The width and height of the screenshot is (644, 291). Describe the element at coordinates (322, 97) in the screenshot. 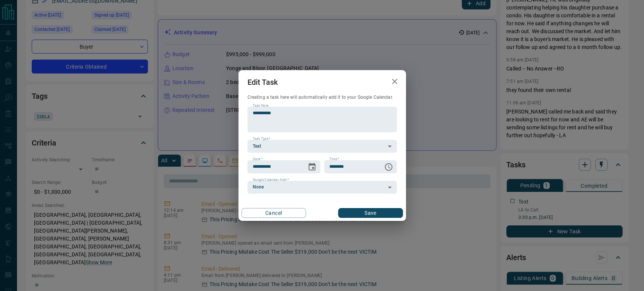

I see `p: Creating a task here will automatically add it to your Google Calendar.` at that location.